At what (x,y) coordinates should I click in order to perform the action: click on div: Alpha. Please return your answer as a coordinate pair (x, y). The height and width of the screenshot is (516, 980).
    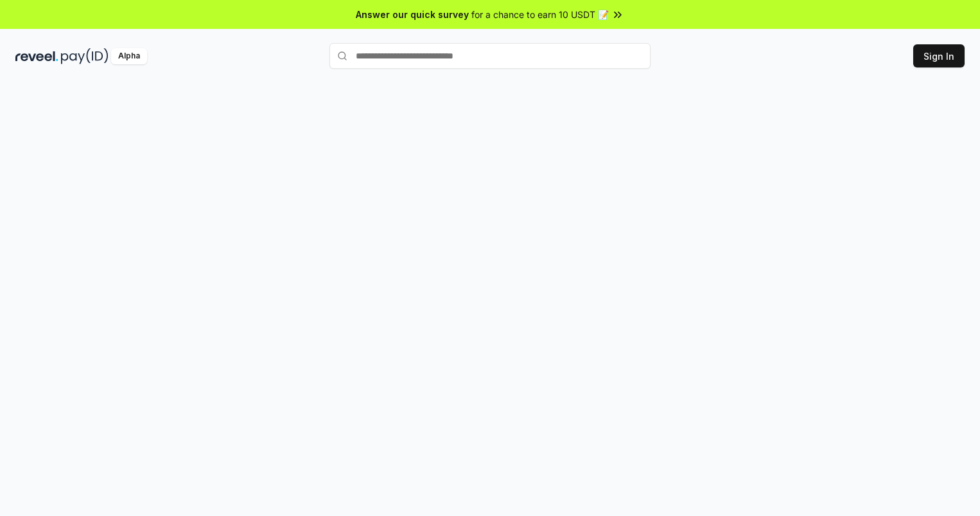
    Looking at the image, I should click on (129, 56).